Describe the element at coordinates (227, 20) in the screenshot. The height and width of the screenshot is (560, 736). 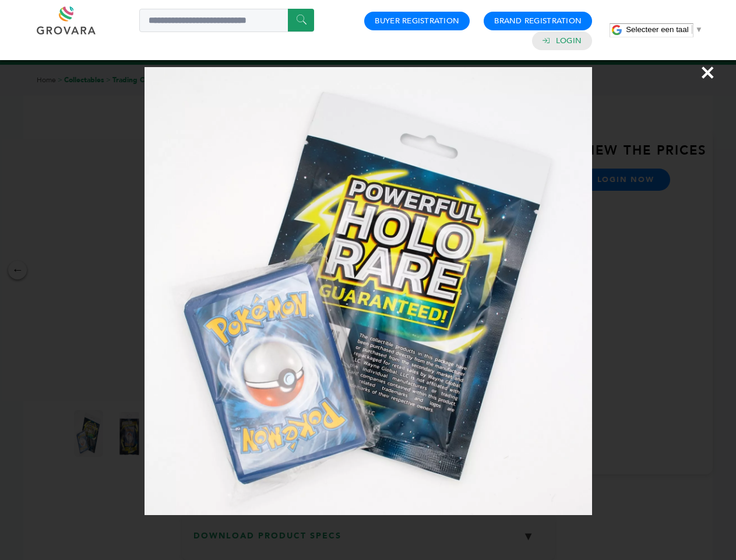
I see `input: Search a product or brand...` at that location.